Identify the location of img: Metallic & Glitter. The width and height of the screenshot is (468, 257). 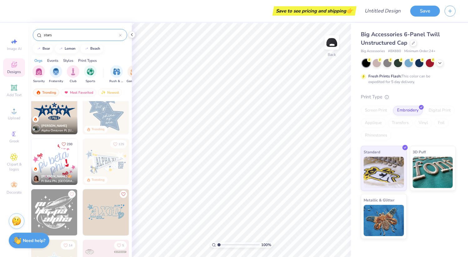
(384, 221).